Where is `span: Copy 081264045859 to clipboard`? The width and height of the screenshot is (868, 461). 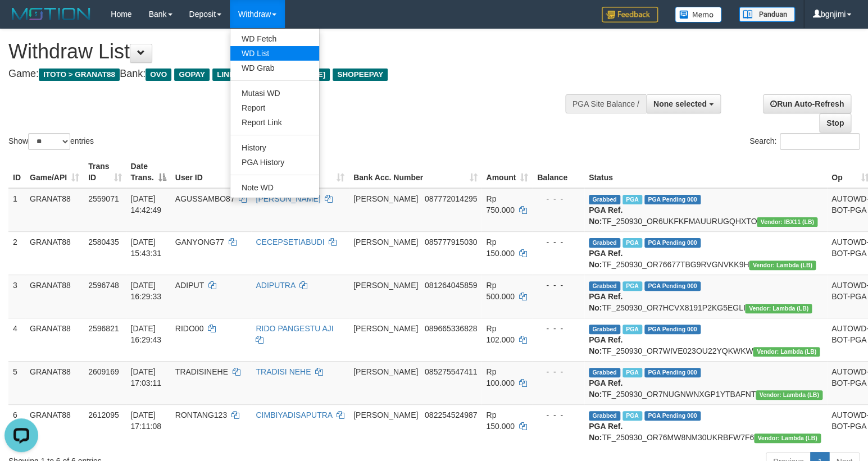 span: Copy 081264045859 to clipboard is located at coordinates (451, 285).